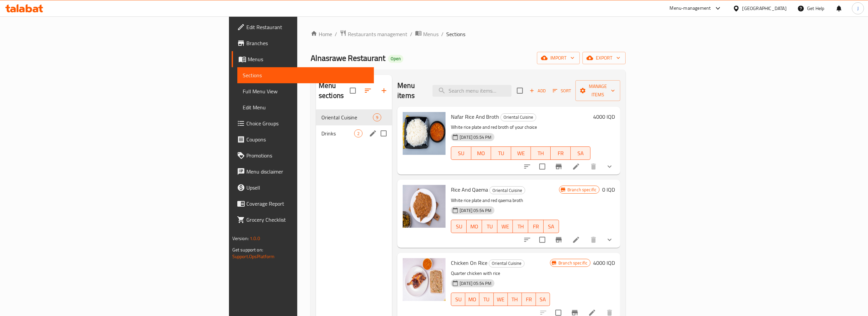 The image size is (868, 316). Describe the element at coordinates (384, 91) in the screenshot. I see `button: Add section` at that location.